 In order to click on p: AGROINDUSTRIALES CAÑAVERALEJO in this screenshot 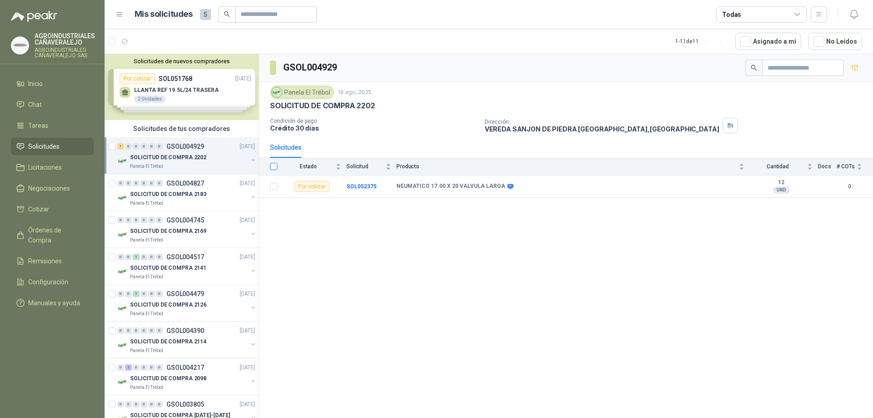, I will do `click(65, 39)`.